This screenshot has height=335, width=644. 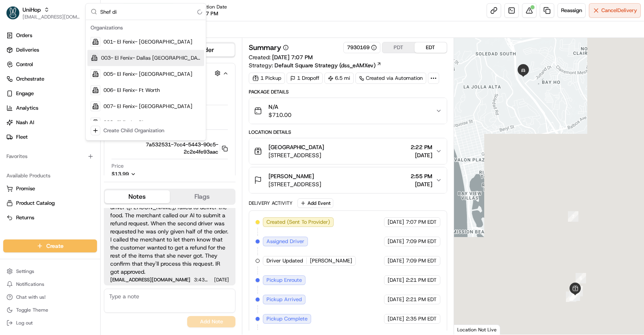 What do you see at coordinates (202, 197) in the screenshot?
I see `button: Flags` at bounding box center [202, 197].